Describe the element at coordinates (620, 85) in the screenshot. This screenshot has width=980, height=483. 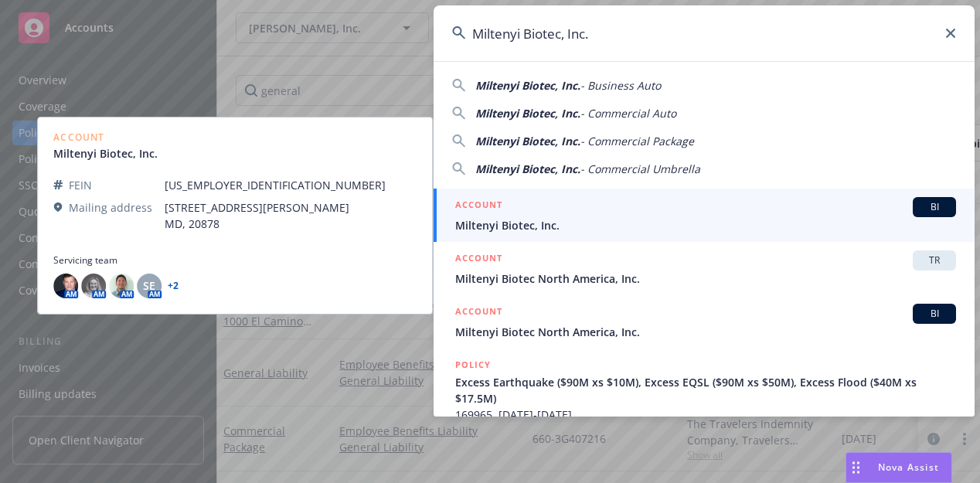
I see `span: - Business Auto` at that location.